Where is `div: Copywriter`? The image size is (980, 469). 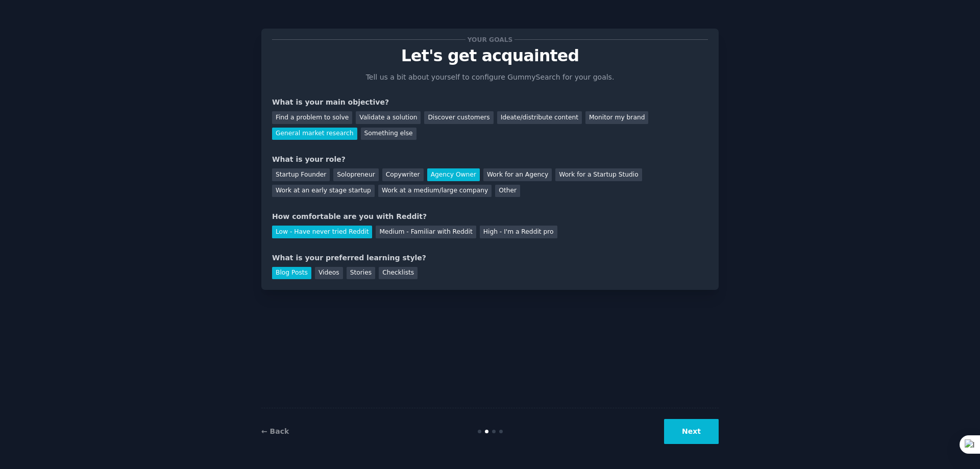
div: Copywriter is located at coordinates (403, 175).